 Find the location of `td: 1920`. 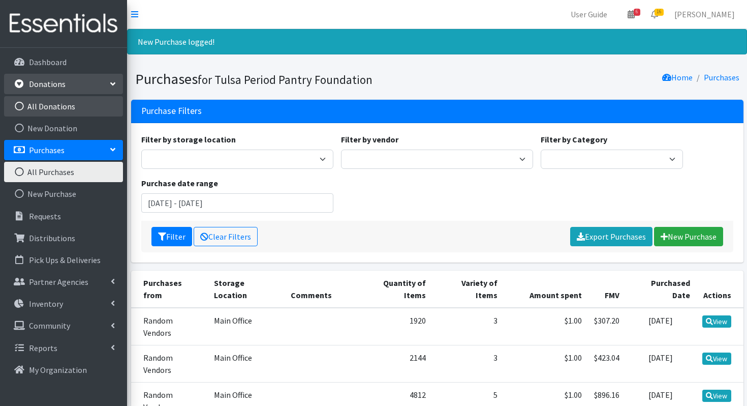

td: 1920 is located at coordinates (393, 326).